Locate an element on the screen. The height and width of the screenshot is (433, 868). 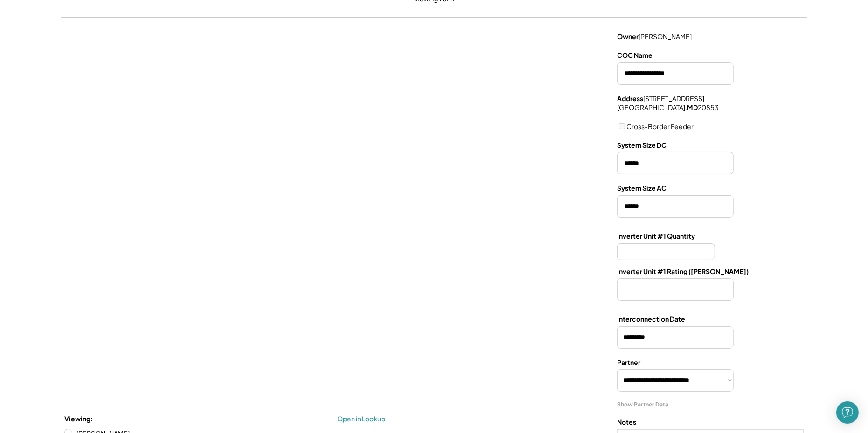
div: Viewing: is located at coordinates (78, 419).